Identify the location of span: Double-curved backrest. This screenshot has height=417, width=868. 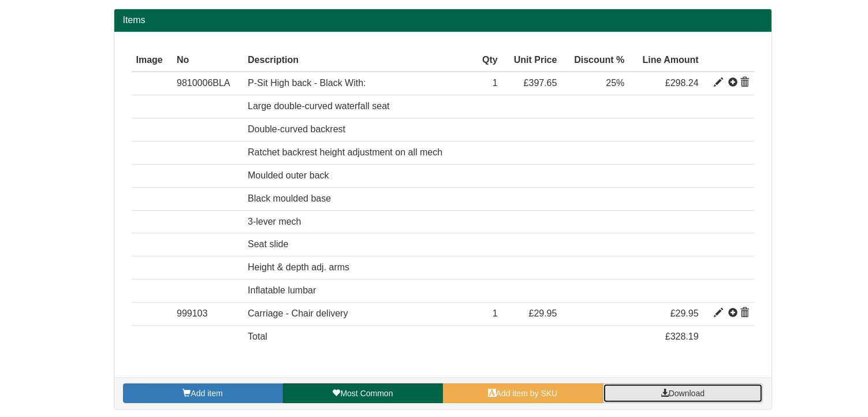
(296, 129).